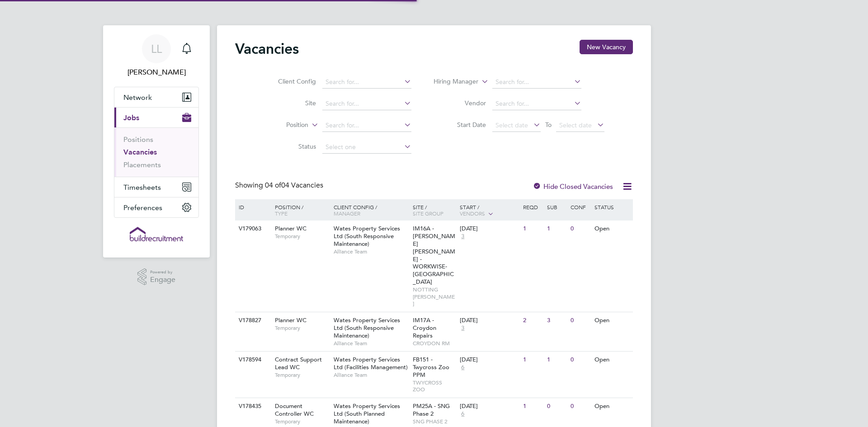 The width and height of the screenshot is (868, 427). I want to click on a: Positions, so click(138, 139).